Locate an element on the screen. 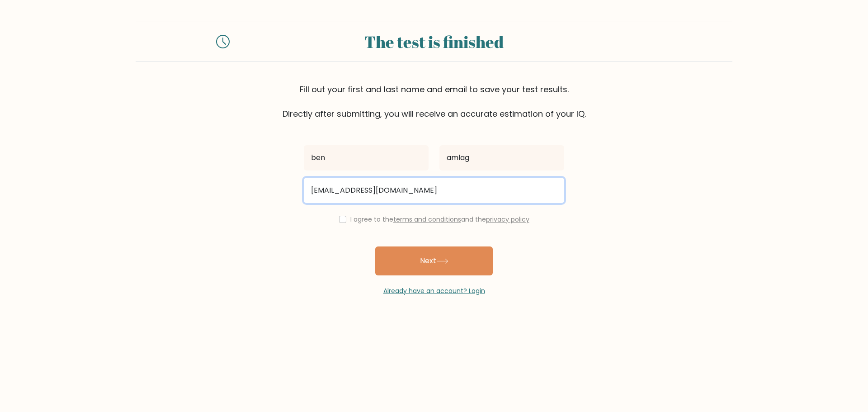  a: terms and conditions is located at coordinates (427, 219).